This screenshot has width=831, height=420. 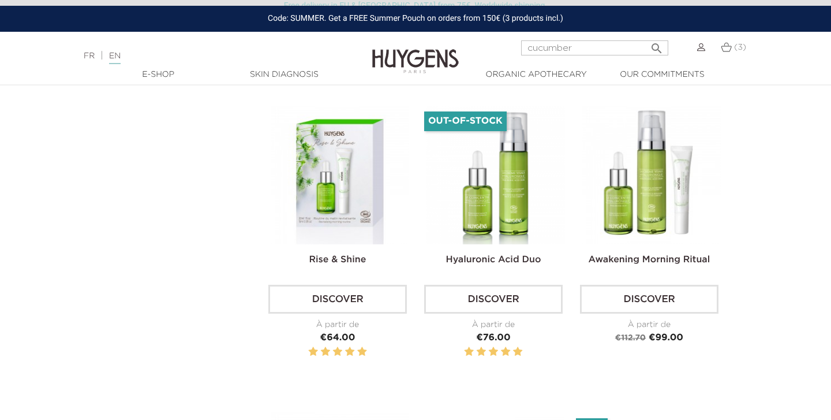 What do you see at coordinates (649, 260) in the screenshot?
I see `a: Awakening Morning Ritual` at bounding box center [649, 260].